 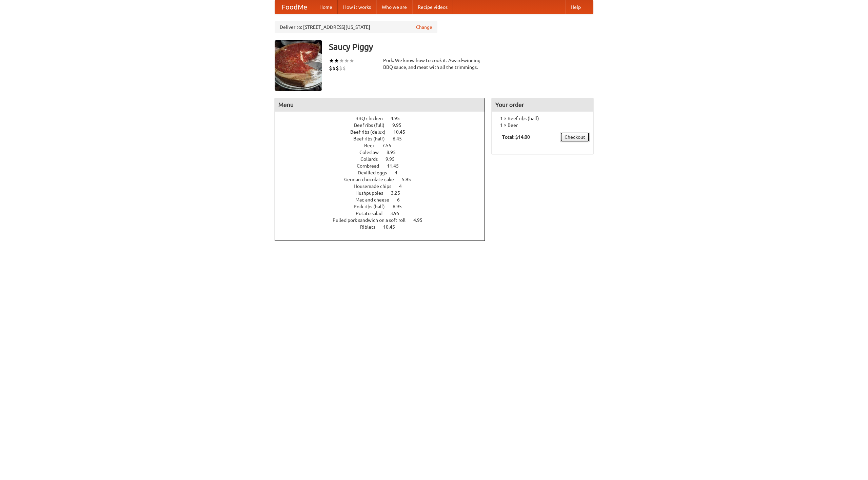 What do you see at coordinates (384, 118) in the screenshot?
I see `a: BBQ chicken 4.95` at bounding box center [384, 118].